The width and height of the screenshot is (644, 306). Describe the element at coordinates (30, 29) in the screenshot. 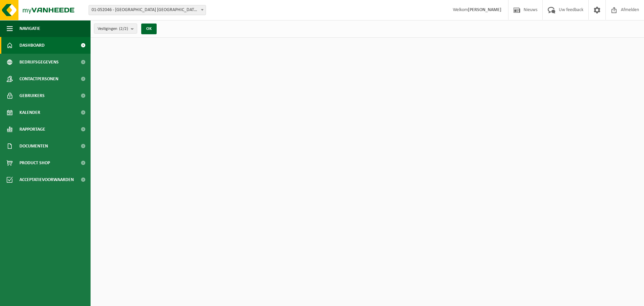

I see `span: Navigatie` at that location.